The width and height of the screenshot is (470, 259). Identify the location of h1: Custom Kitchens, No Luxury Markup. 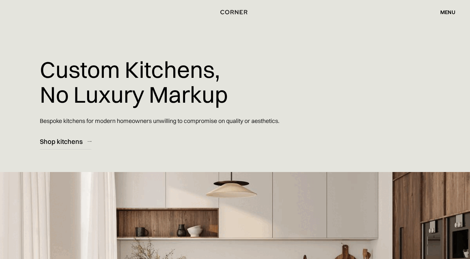
(134, 82).